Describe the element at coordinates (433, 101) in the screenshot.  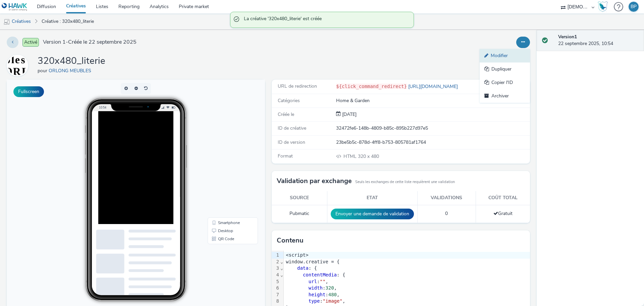
I see `div: Home & Garden` at that location.